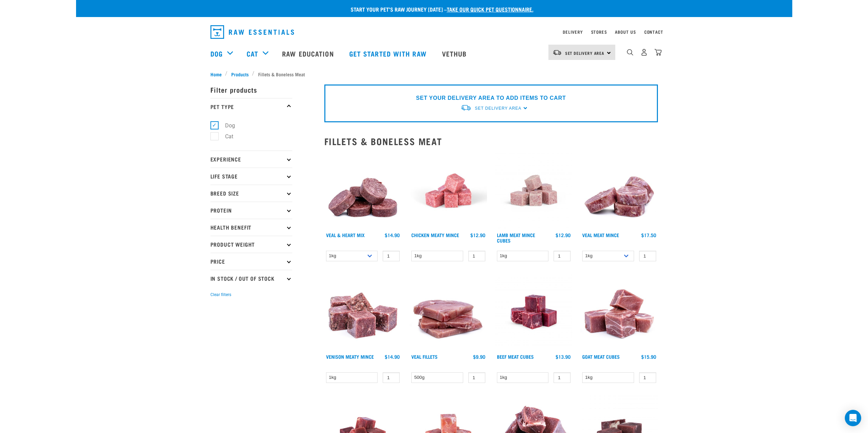 Image resolution: width=868 pixels, height=433 pixels. I want to click on div: $9.90, so click(479, 357).